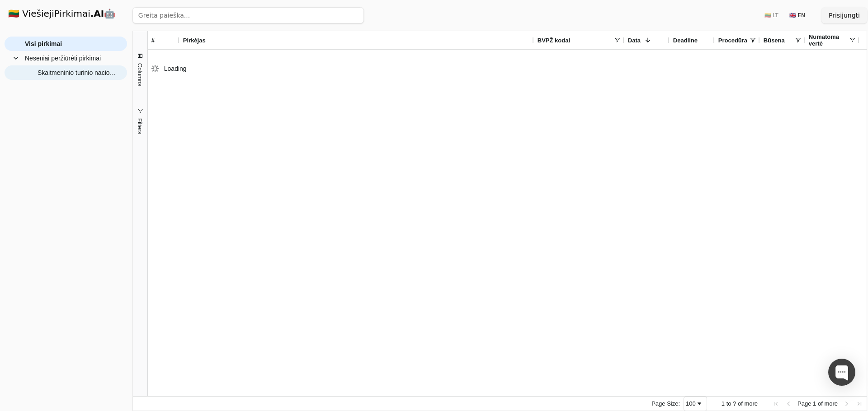 The width and height of the screenshot is (868, 411). What do you see at coordinates (140, 75) in the screenshot?
I see `span: Columns` at bounding box center [140, 75].